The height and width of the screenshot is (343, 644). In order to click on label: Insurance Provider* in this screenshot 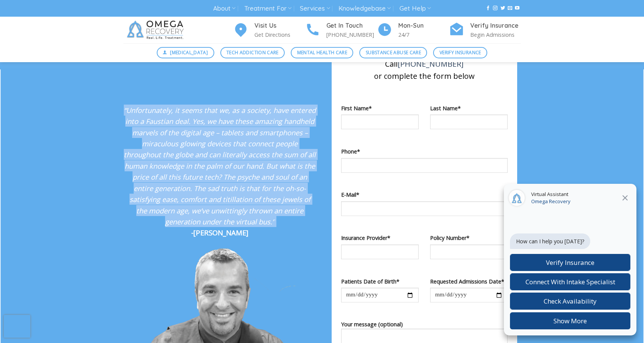, I will do `click(380, 238)`.